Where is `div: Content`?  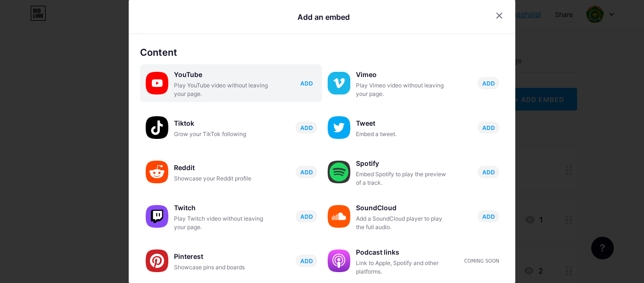
div: Content is located at coordinates (322, 52).